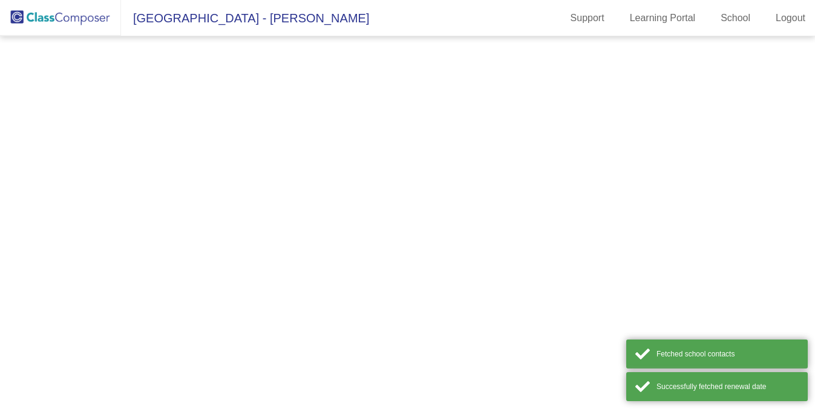 This screenshot has height=412, width=815. What do you see at coordinates (662, 18) in the screenshot?
I see `a: Learning Portal` at bounding box center [662, 18].